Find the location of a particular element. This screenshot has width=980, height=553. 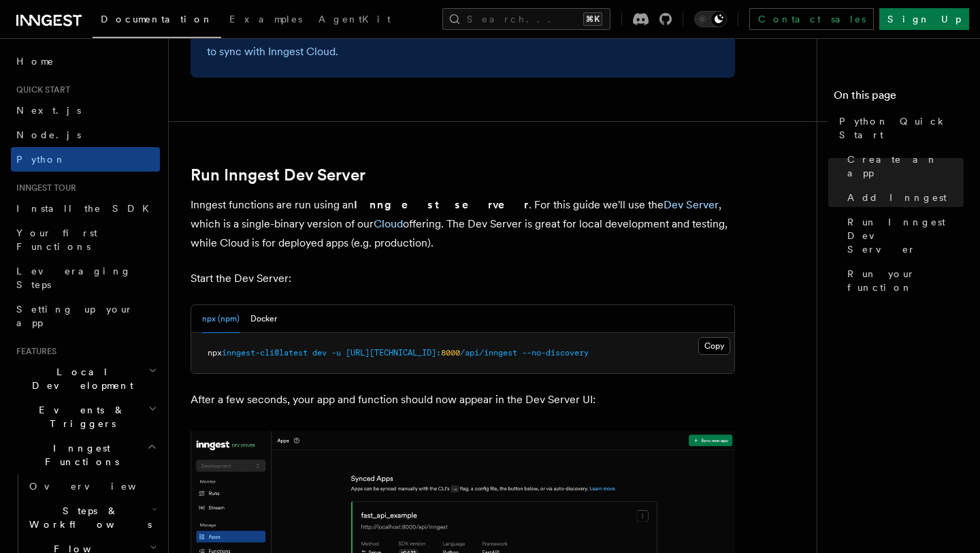

a: Python is located at coordinates (85, 159).